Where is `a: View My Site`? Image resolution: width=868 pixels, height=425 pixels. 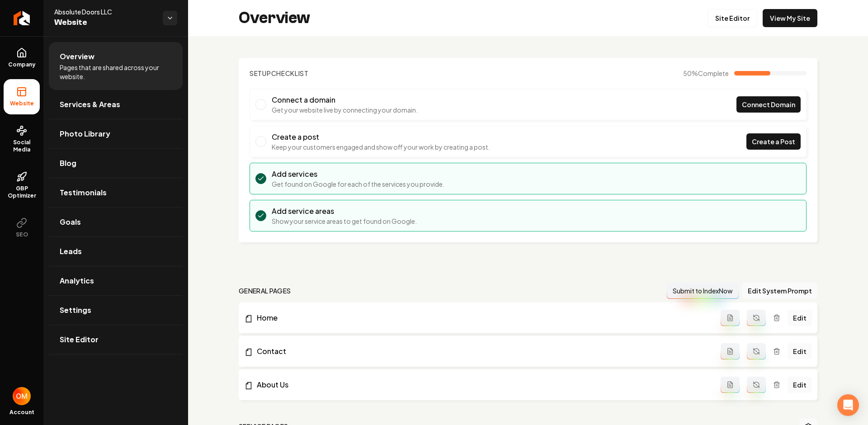
a: View My Site is located at coordinates (790, 18).